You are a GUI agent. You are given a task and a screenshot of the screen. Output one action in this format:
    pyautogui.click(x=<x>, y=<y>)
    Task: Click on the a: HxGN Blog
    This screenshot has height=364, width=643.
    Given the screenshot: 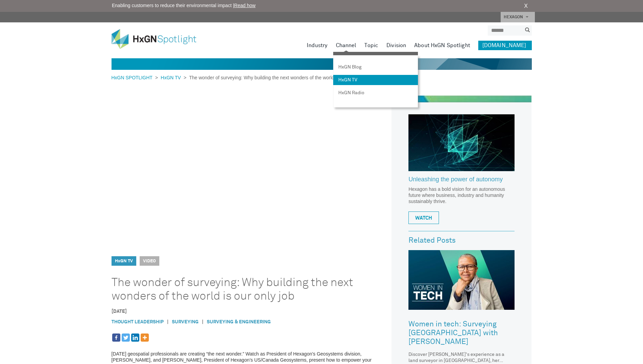 What is the action you would take?
    pyautogui.click(x=376, y=67)
    